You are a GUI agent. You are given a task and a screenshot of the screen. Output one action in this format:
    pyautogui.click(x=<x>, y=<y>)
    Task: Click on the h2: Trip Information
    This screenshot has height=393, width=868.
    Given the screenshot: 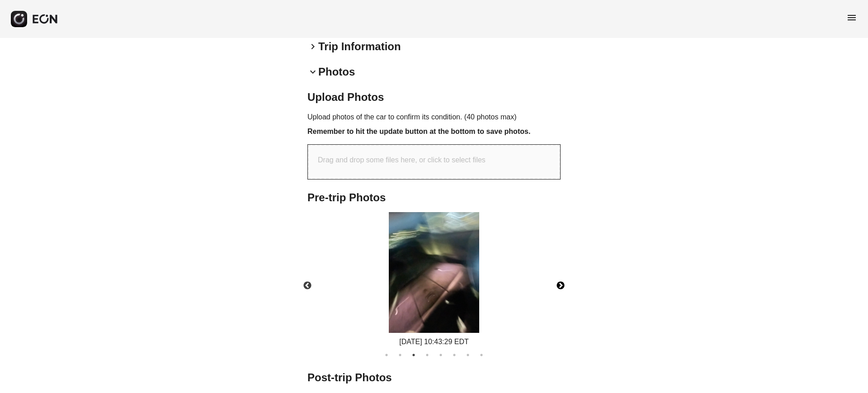 What is the action you would take?
    pyautogui.click(x=359, y=46)
    